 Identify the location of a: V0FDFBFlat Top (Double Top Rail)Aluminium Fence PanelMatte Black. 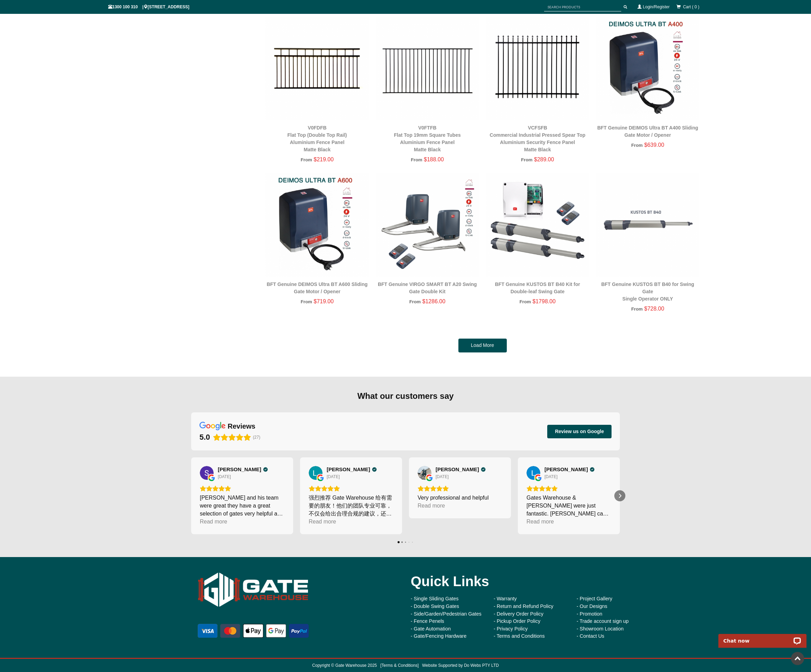
(317, 139).